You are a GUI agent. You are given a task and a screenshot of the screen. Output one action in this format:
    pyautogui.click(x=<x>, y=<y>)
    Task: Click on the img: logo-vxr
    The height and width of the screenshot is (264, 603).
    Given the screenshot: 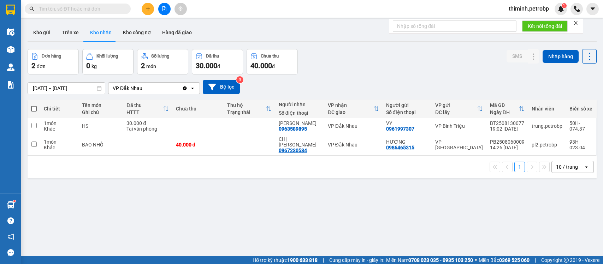 What is the action you would take?
    pyautogui.click(x=11, y=10)
    